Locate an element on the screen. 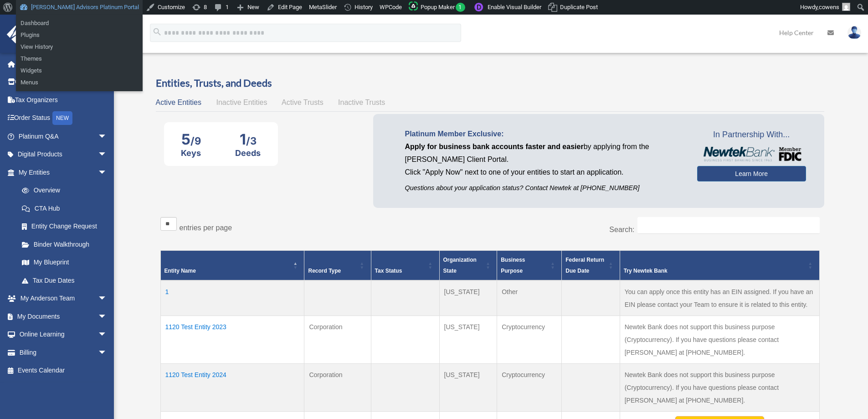 This screenshot has width=868, height=419. a: Dashboard is located at coordinates (79, 24).